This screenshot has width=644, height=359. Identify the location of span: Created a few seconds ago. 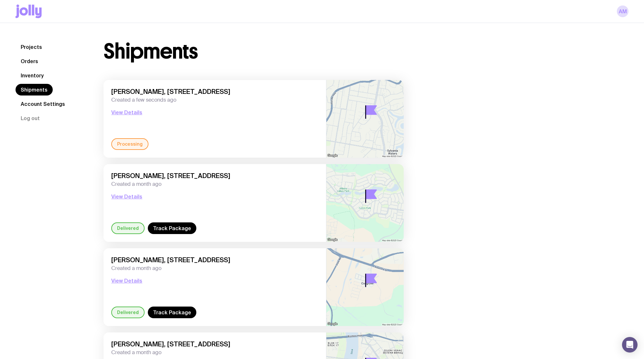
(215, 100).